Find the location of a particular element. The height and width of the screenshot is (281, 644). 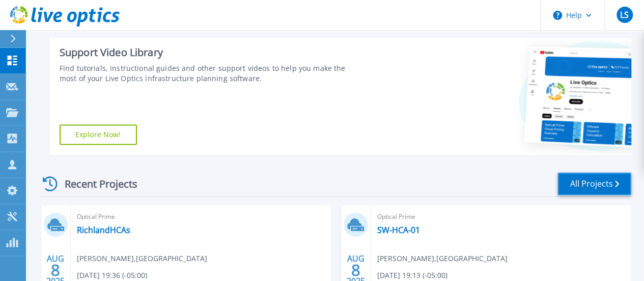

a: RichlandHCAs is located at coordinates (104, 230).